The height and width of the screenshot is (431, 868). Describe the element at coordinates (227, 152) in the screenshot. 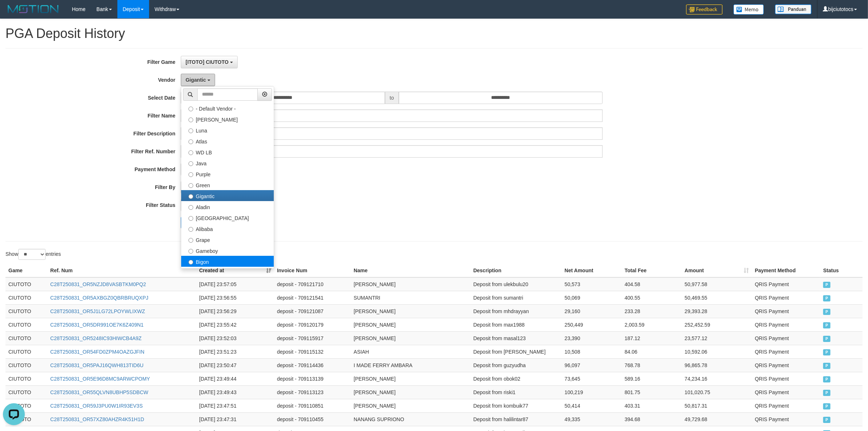

I see `label: WD LB` at that location.